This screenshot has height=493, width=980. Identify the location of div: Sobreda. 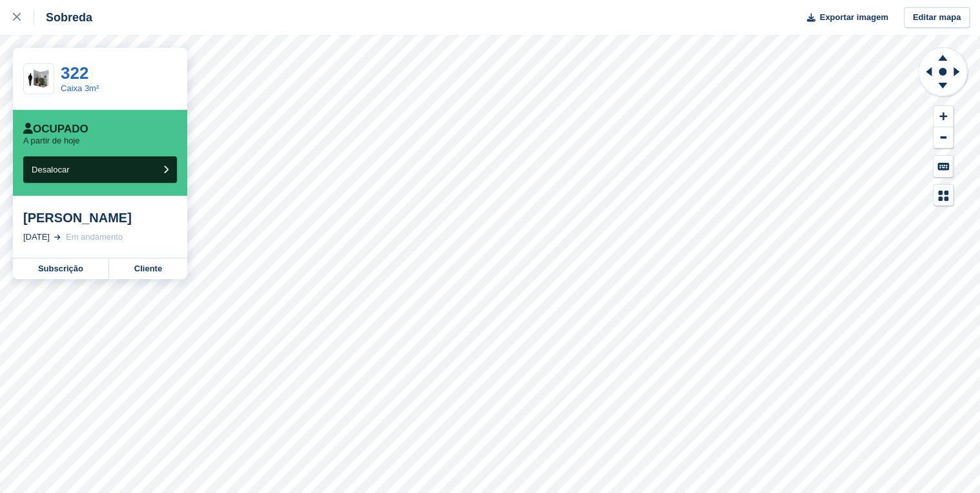
(63, 18).